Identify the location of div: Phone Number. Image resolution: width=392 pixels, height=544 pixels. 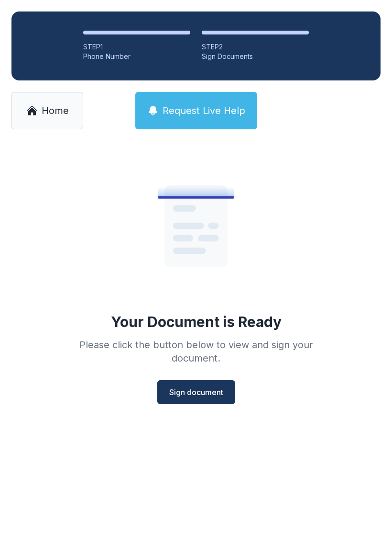
(137, 56).